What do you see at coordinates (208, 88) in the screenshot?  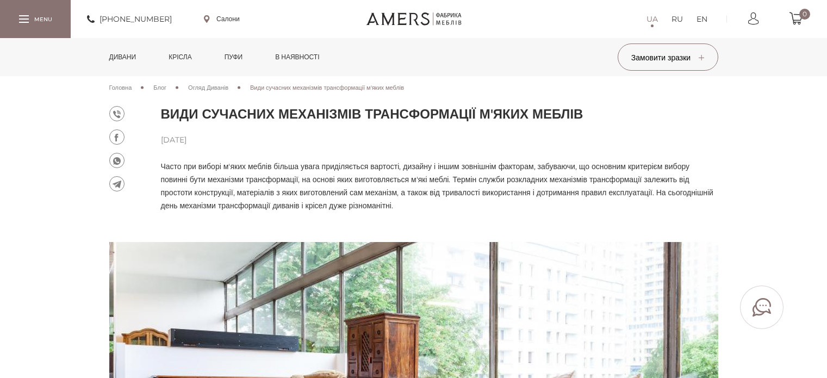 I see `a: Огляд Диванів` at bounding box center [208, 88].